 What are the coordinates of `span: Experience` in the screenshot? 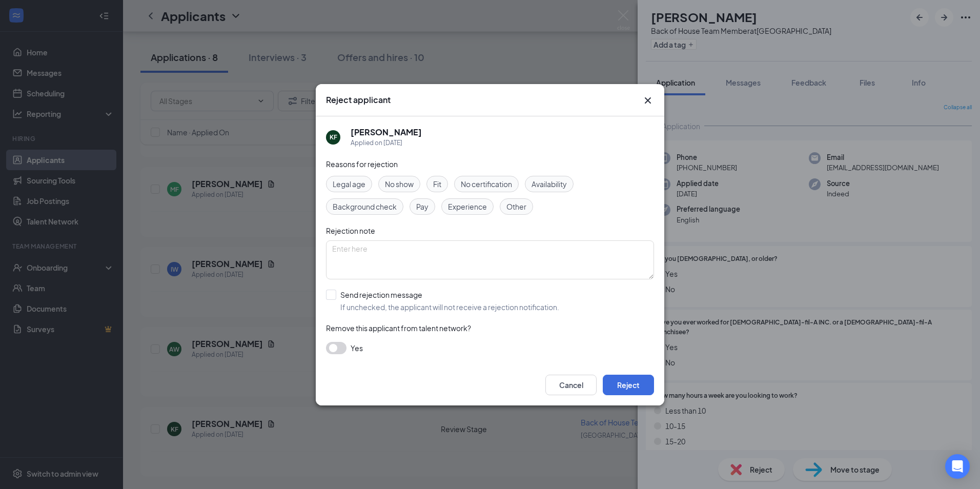 It's located at (467, 207).